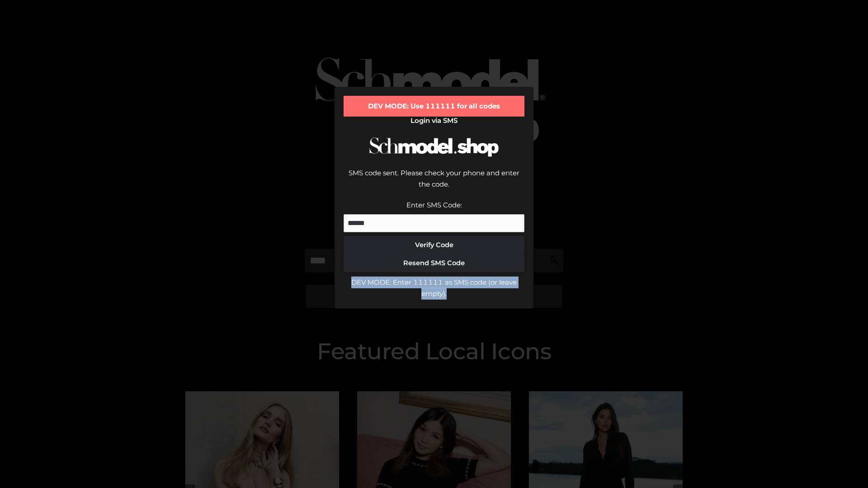 The height and width of the screenshot is (488, 868). Describe the element at coordinates (434, 121) in the screenshot. I see `h2: Login via SMS` at that location.